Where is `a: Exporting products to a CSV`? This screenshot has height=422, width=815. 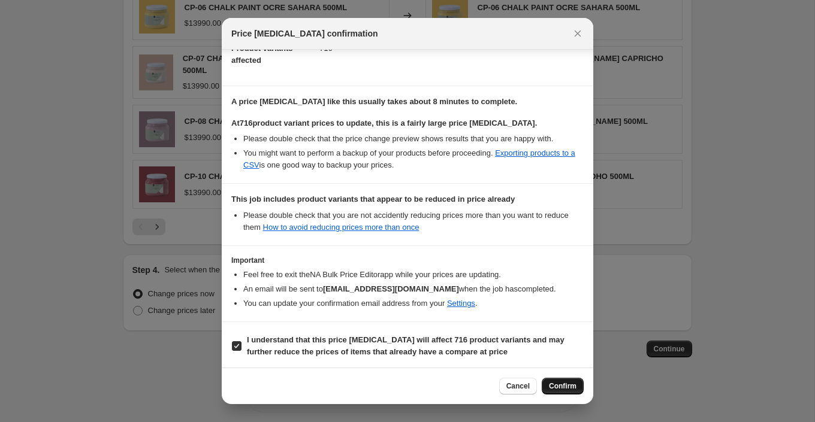
a: Exporting products to a CSV is located at coordinates (409, 159).